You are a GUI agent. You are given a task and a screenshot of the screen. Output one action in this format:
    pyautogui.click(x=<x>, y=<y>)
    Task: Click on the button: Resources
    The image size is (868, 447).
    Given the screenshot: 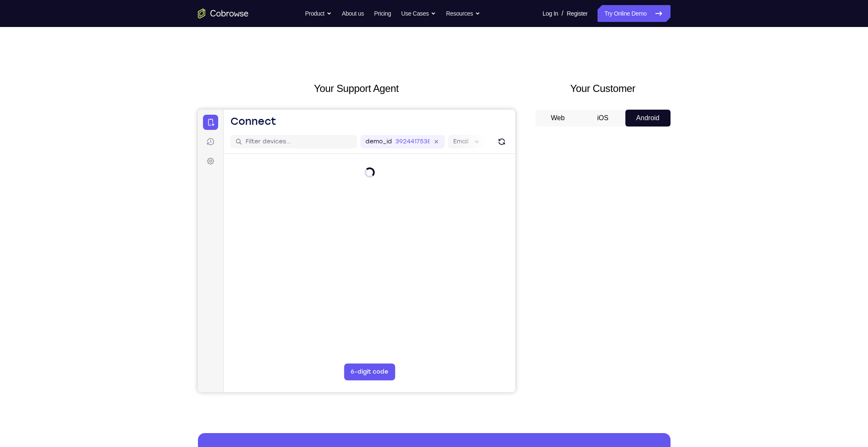 What is the action you would take?
    pyautogui.click(x=463, y=13)
    